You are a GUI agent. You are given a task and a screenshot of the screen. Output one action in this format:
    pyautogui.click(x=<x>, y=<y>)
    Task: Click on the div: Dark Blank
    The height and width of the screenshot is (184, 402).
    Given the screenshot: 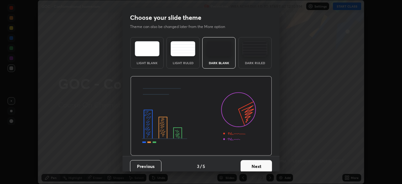 What is the action you would take?
    pyautogui.click(x=219, y=63)
    